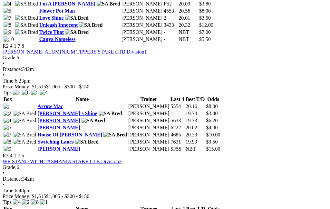 The height and width of the screenshot is (209, 330). I want to click on th: Last 4, so click(177, 99).